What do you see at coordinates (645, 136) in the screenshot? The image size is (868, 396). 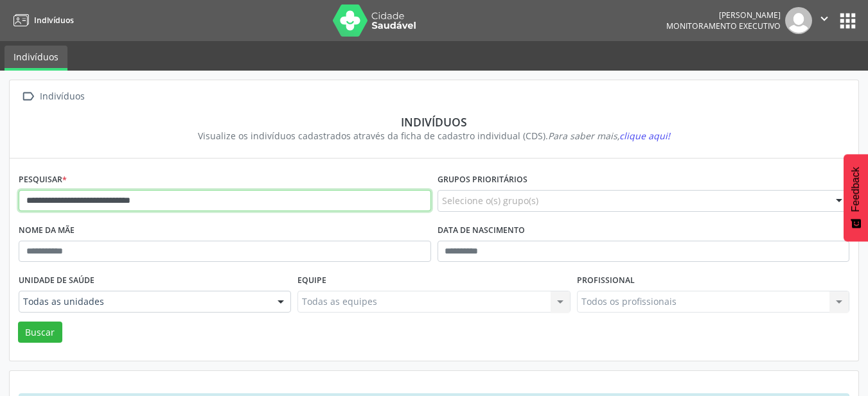 I see `span: clique aqui!` at bounding box center [645, 136].